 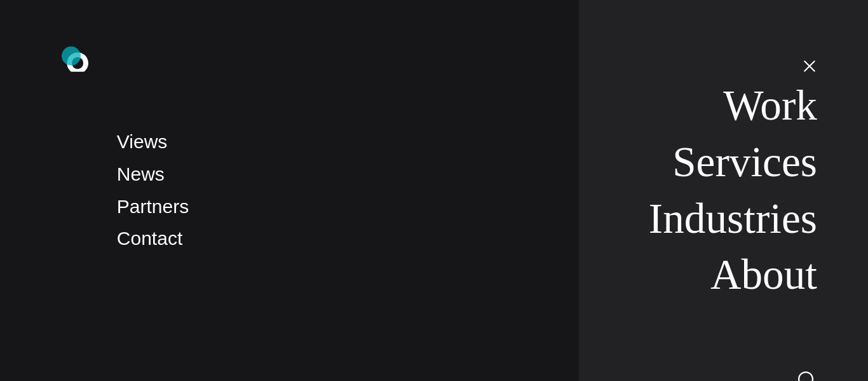 I want to click on a: Work, so click(x=771, y=105).